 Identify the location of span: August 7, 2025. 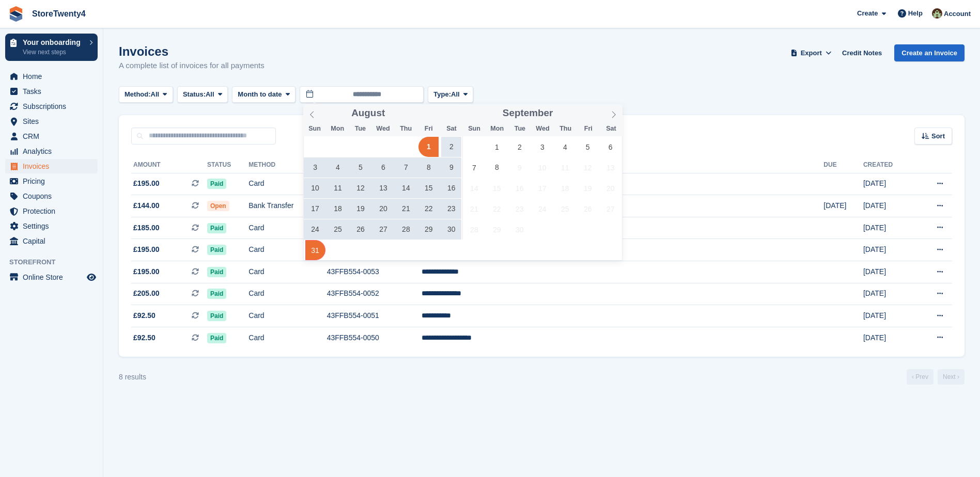
(405, 168).